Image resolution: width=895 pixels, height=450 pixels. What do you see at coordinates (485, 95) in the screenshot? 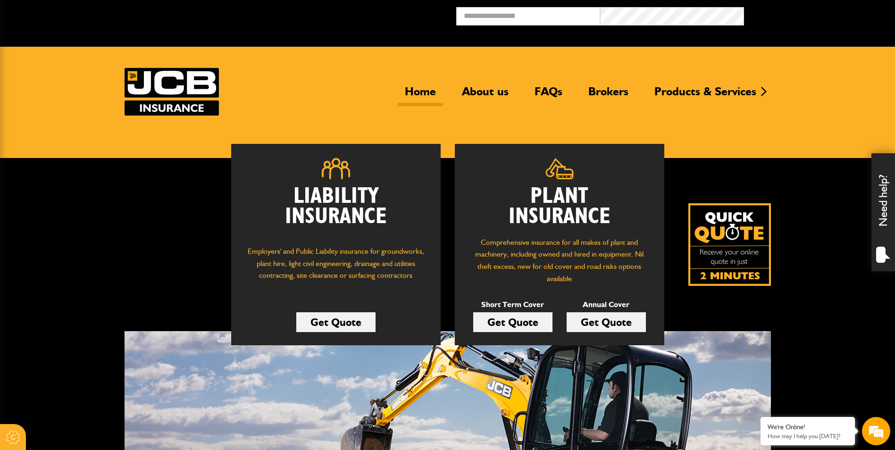
I see `a: About us` at bounding box center [485, 95].